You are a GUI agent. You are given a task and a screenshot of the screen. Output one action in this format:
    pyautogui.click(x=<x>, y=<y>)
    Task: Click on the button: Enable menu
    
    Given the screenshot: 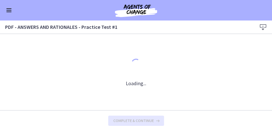 What is the action you would take?
    pyautogui.click(x=9, y=10)
    